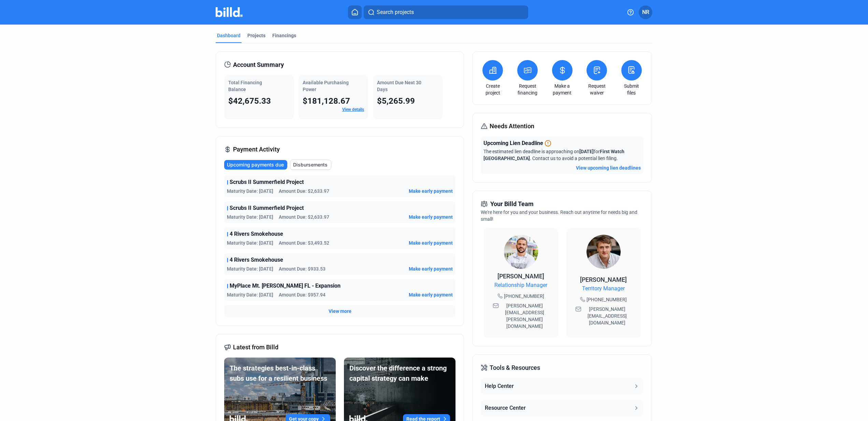 This screenshot has width=868, height=421. What do you see at coordinates (325, 86) in the screenshot?
I see `span: Available Purchasing Power` at bounding box center [325, 86].